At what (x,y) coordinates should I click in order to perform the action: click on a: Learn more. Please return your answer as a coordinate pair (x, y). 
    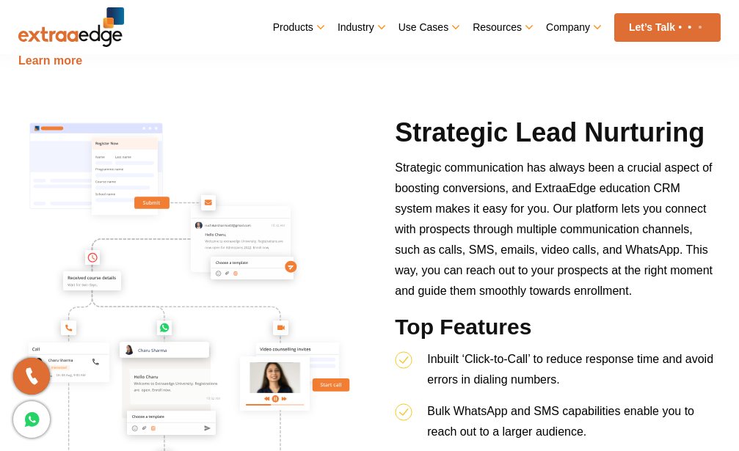
    Looking at the image, I should click on (50, 60).